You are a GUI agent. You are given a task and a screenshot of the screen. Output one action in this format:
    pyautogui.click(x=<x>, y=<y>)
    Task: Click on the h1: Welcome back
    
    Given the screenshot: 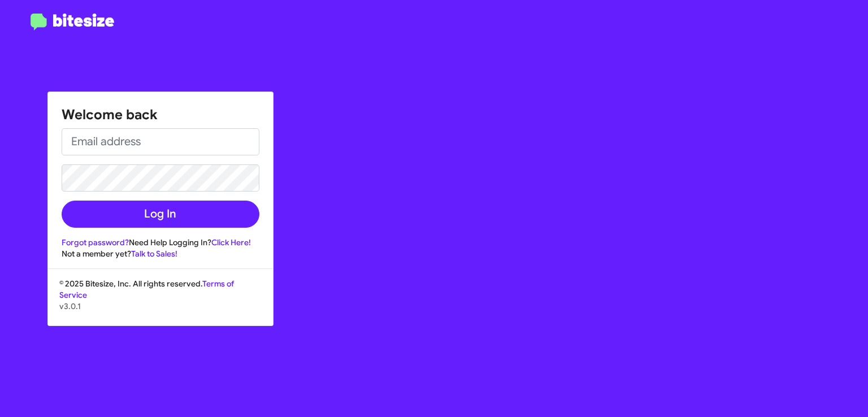 What is the action you would take?
    pyautogui.click(x=161, y=114)
    